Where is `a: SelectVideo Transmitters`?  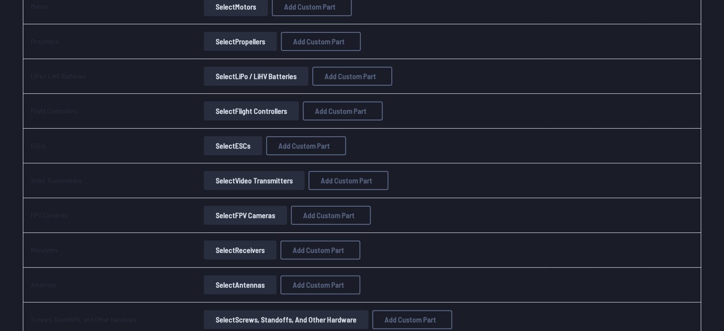
a: SelectVideo Transmitters is located at coordinates (254, 180).